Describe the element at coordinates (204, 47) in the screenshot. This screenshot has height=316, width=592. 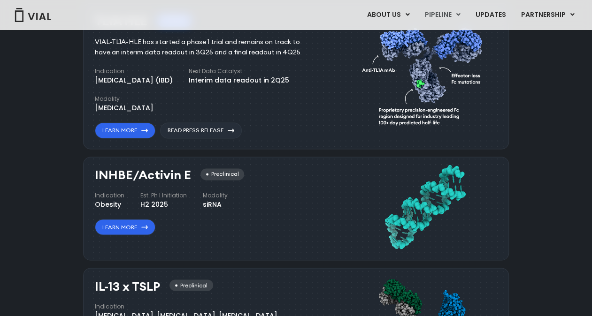
I see `div: VIAL-TL1A-HLE has started a phase 1 trial and remains on track to have an interim data readout in...` at that location.